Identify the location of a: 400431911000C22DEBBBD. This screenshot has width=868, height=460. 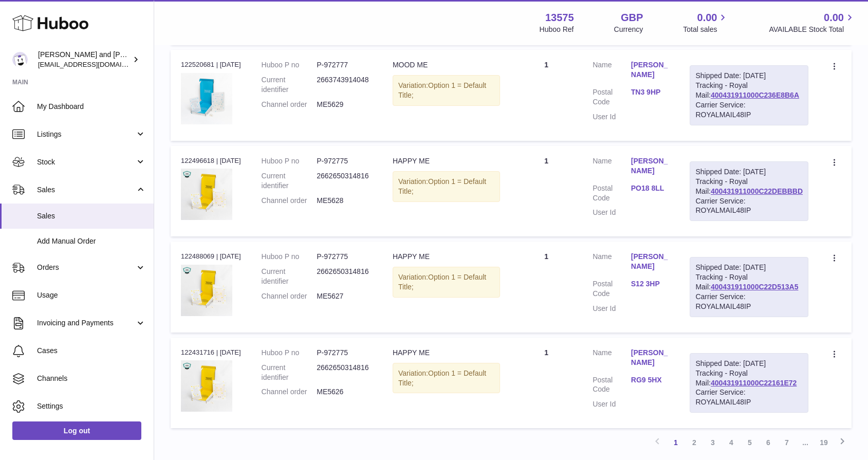
(756, 191).